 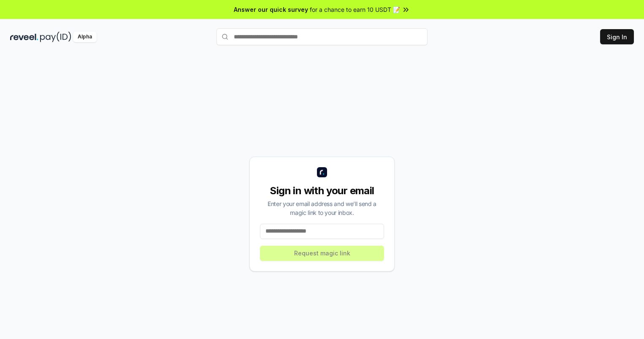 What do you see at coordinates (271, 9) in the screenshot?
I see `span: Answer our quick survey` at bounding box center [271, 9].